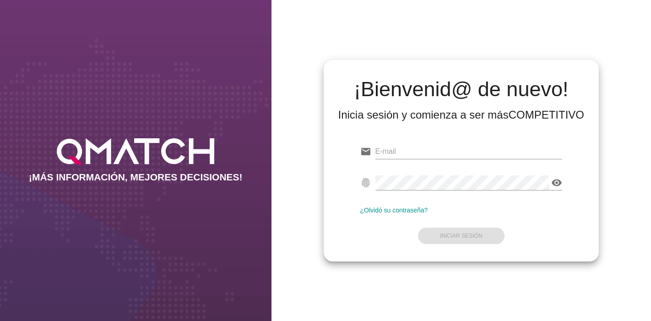  Describe the element at coordinates (135, 177) in the screenshot. I see `h2: ¡MÁS INFORMACIÓN, MEJORES DECISIONES!` at that location.